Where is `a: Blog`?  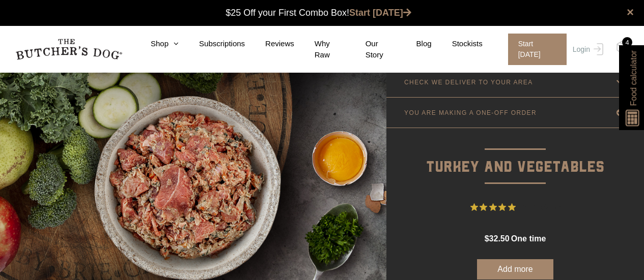 a: Blog is located at coordinates (414, 43).